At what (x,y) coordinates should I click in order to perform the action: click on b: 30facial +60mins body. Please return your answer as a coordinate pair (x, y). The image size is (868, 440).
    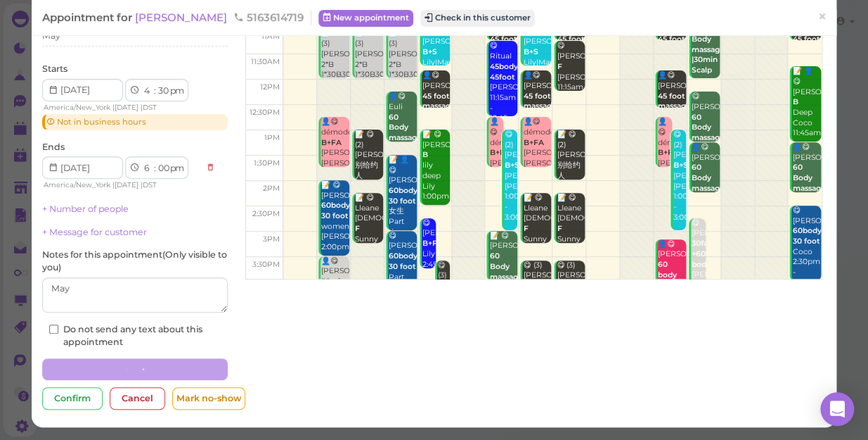
    Looking at the image, I should click on (708, 254).